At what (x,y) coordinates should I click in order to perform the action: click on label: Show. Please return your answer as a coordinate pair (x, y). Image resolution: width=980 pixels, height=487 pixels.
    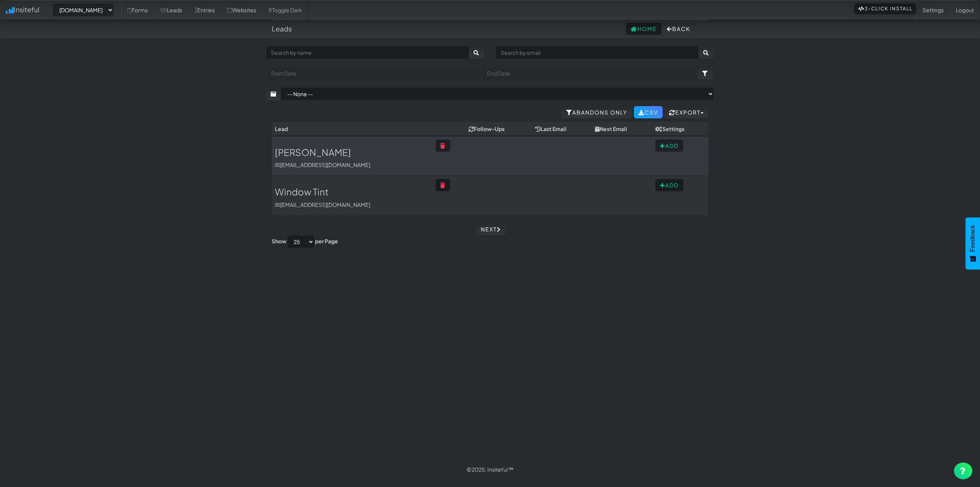
    Looking at the image, I should click on (279, 241).